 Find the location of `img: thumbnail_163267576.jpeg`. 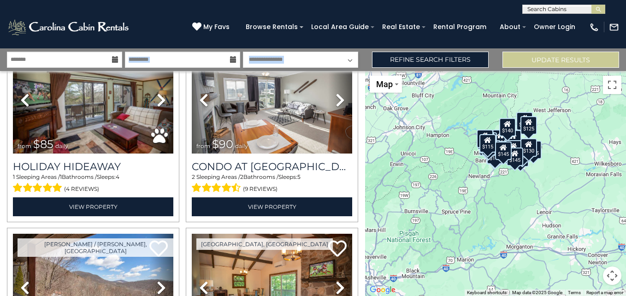

img: thumbnail_163267576.jpeg is located at coordinates (93, 100).